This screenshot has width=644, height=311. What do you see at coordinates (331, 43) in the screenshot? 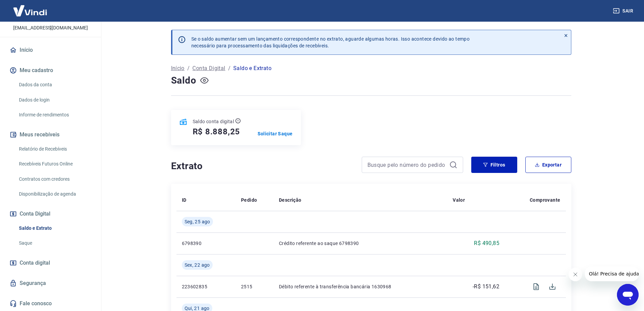
I see `p: Se o saldo aumentar sem um lançamento correspondente no extrato, aguarde algumas horas. Isso acon...` at bounding box center [331, 43].